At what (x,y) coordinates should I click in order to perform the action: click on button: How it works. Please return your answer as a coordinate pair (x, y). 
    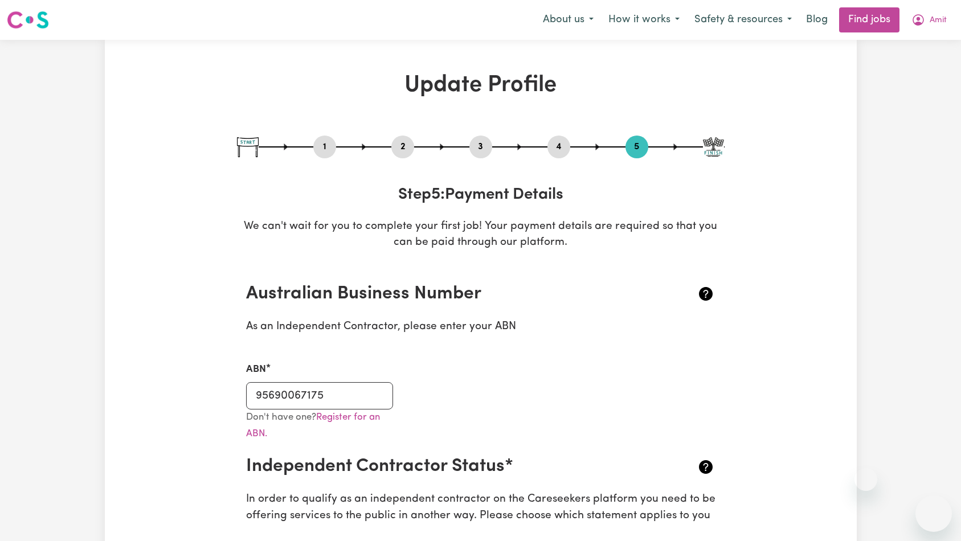
    Looking at the image, I should click on (643, 20).